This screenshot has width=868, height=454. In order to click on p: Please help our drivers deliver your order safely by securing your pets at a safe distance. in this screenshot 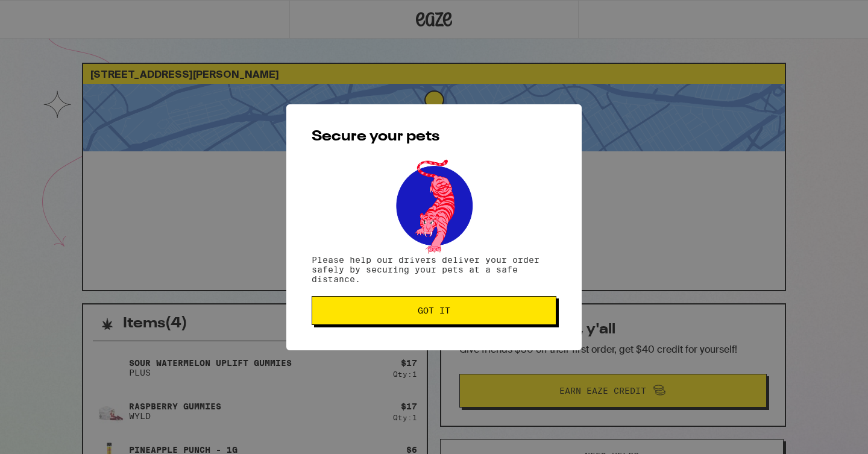, I will do `click(434, 269)`.